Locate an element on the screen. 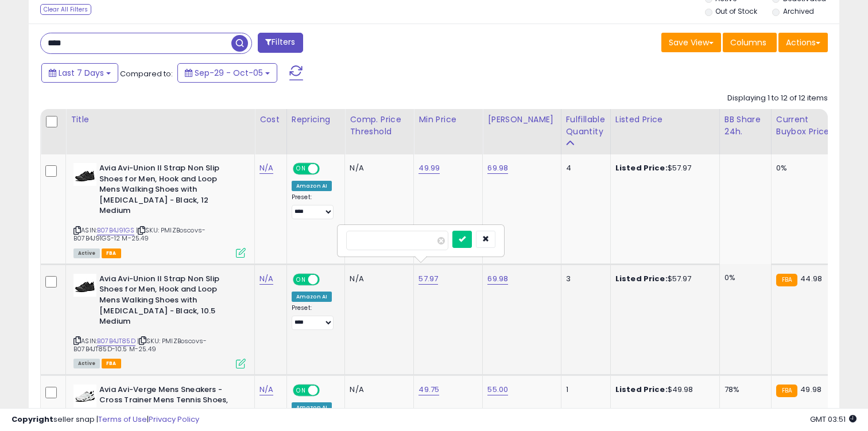  span: 44.98 is located at coordinates (810, 278).